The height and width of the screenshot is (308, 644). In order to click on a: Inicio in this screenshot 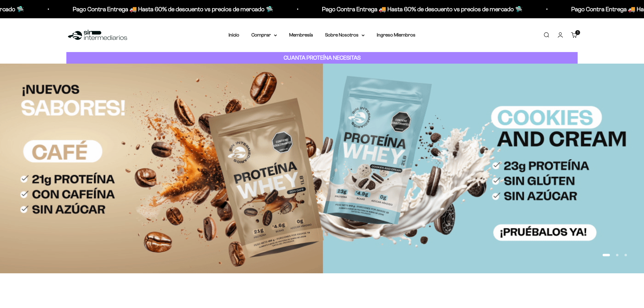, I will do `click(234, 35)`.